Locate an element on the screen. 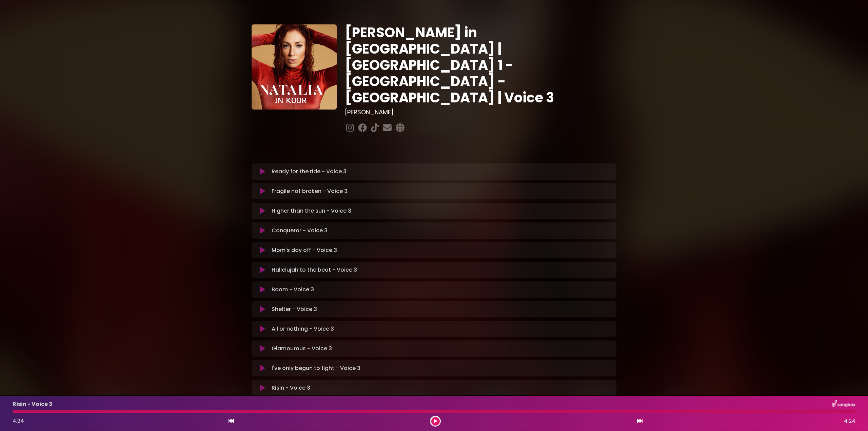  p: All or nothing - Voice 3 is located at coordinates (303, 329).